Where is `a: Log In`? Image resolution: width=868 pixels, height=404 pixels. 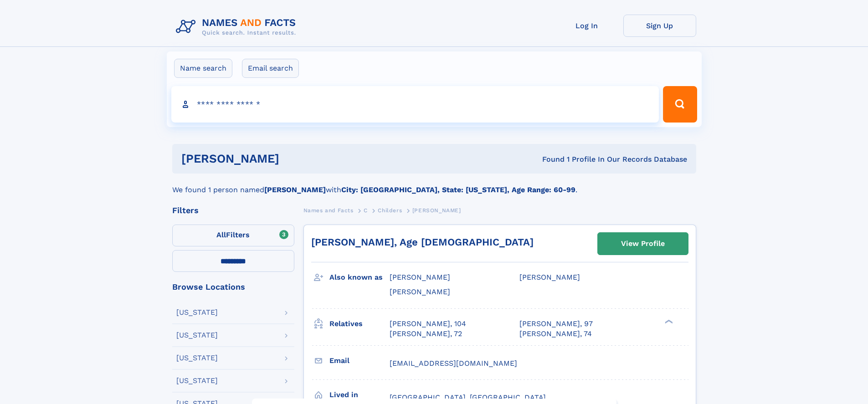 a: Log In is located at coordinates (587, 26).